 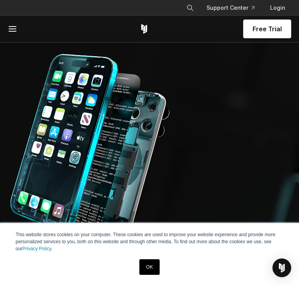 What do you see at coordinates (235, 8) in the screenshot?
I see `div: Navigation Menu` at bounding box center [235, 8].